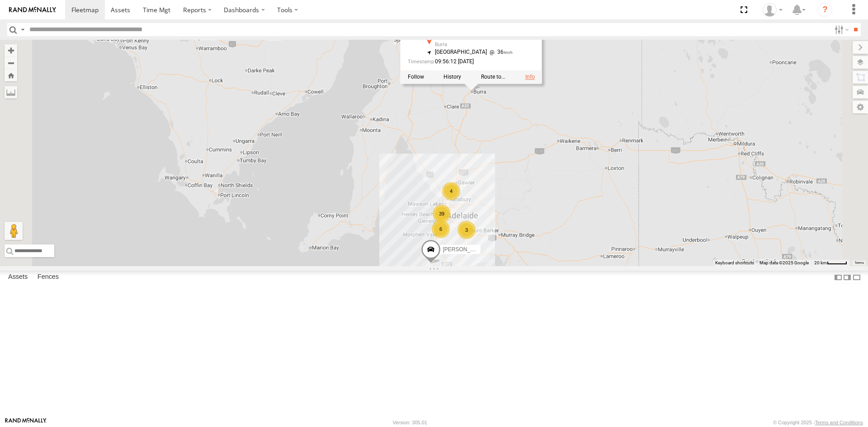 The width and height of the screenshot is (868, 427). What do you see at coordinates (11, 75) in the screenshot?
I see `button: Zoom Home` at bounding box center [11, 75].